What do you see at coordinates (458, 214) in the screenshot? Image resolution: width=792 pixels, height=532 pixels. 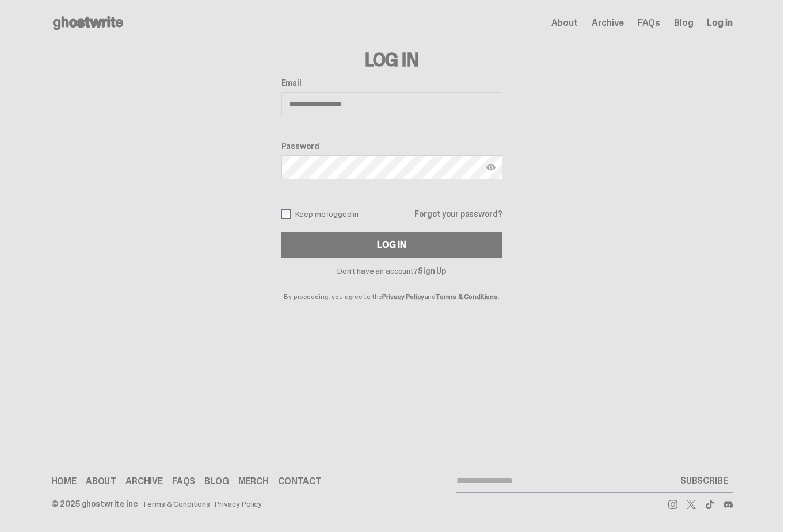 I see `a: Forgot your password?` at bounding box center [458, 214].